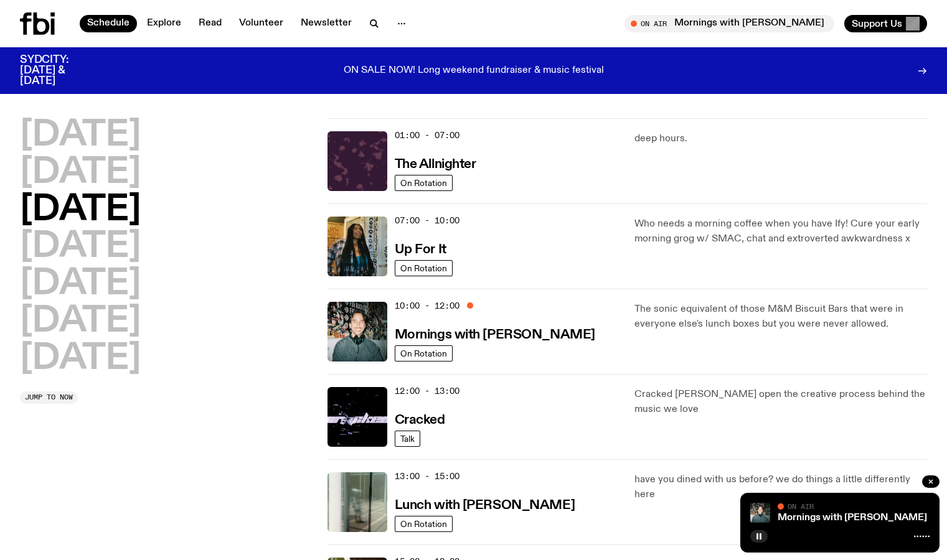 This screenshot has height=560, width=947. What do you see at coordinates (357, 247) in the screenshot?
I see `img: Ify - a Brown Skin girl with black braided twists, looking up to the side with her tongue stickin...` at bounding box center [357, 247].